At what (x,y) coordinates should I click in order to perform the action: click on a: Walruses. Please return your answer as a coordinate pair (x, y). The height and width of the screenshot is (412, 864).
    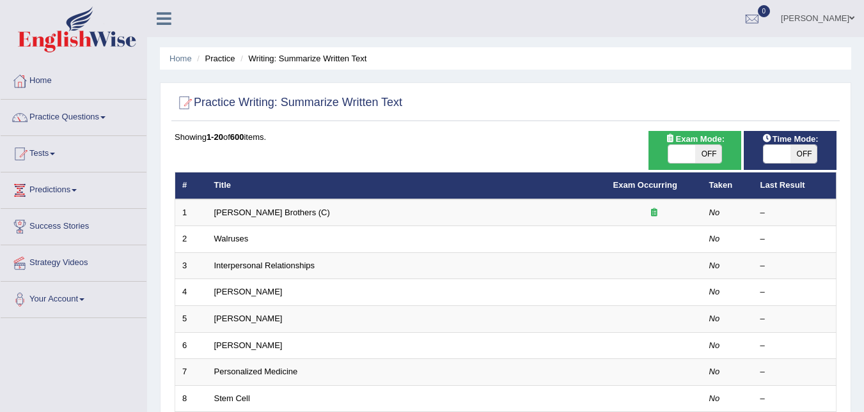
    Looking at the image, I should click on (231, 238).